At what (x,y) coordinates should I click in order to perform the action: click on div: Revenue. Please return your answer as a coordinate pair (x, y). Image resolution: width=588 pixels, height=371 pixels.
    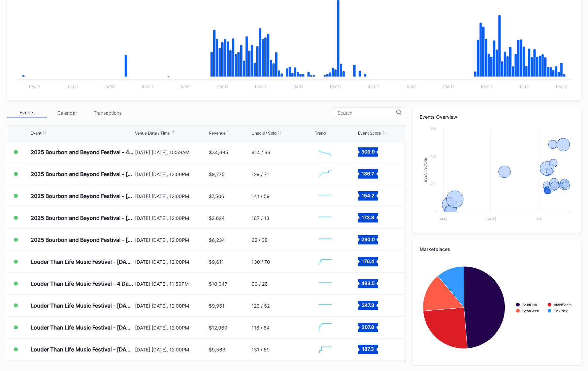
    Looking at the image, I should click on (217, 133).